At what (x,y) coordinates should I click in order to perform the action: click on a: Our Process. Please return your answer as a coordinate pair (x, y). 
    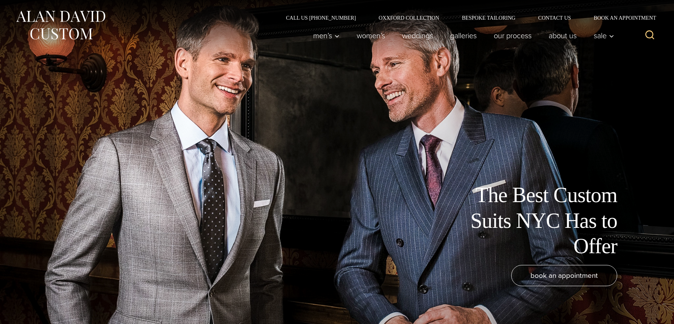
    Looking at the image, I should click on (512, 36).